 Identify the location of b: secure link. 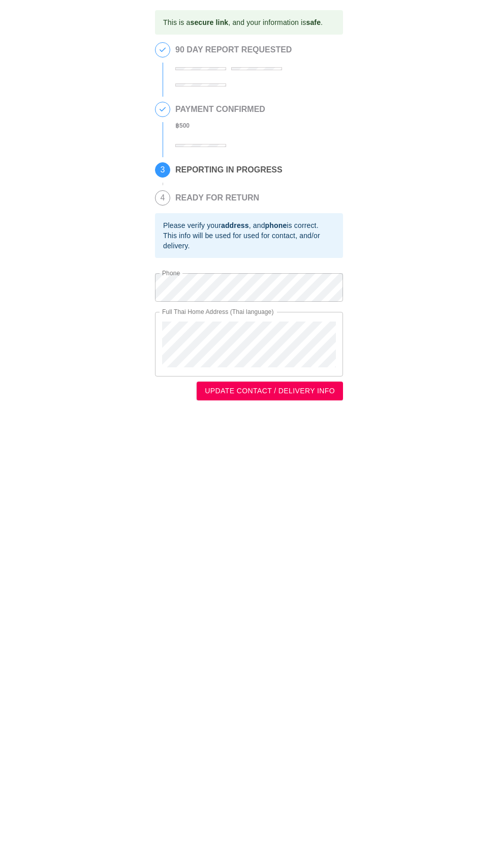
(208, 23).